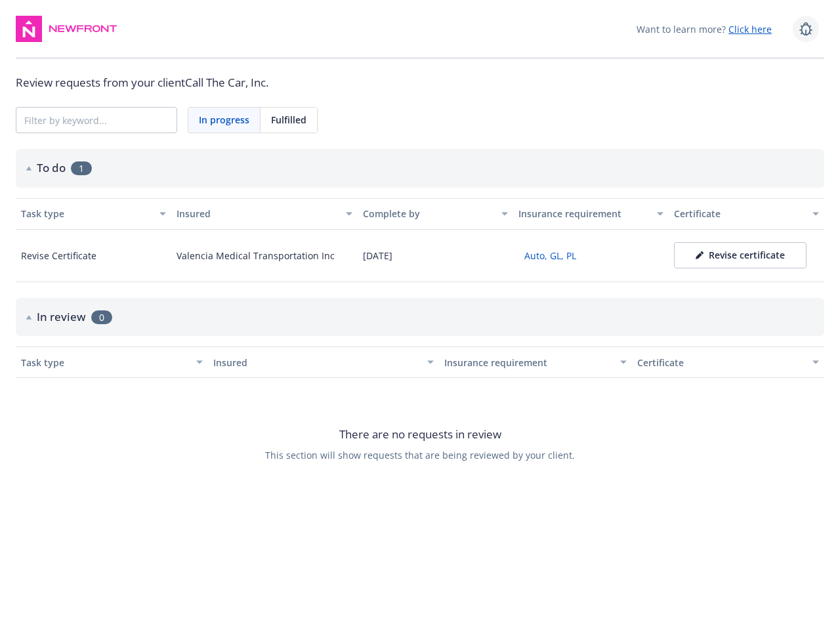 The image size is (840, 630). What do you see at coordinates (549, 255) in the screenshot?
I see `button: Auto, GL, PL` at bounding box center [549, 255].